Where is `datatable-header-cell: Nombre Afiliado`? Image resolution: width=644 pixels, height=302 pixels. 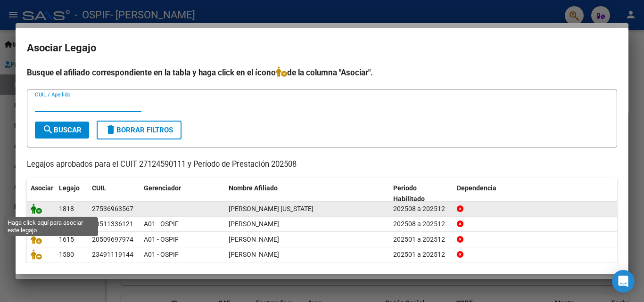 datatable-header-cell: Nombre Afiliado is located at coordinates (307, 194).